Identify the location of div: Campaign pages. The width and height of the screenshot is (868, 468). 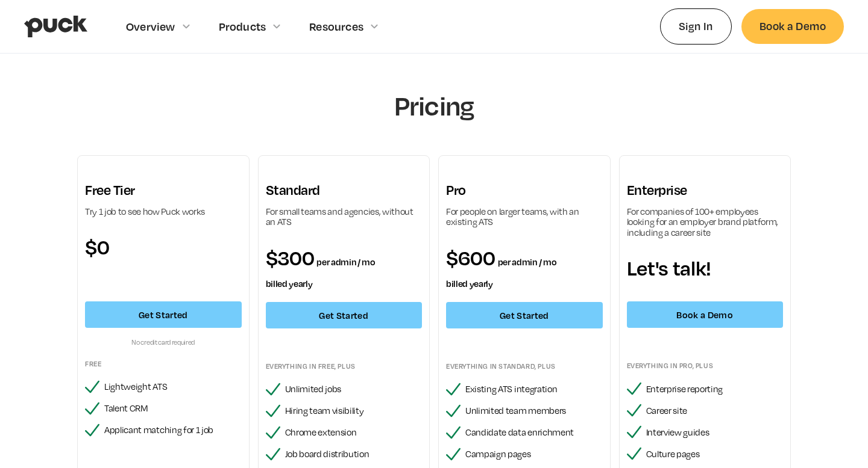
(534, 455).